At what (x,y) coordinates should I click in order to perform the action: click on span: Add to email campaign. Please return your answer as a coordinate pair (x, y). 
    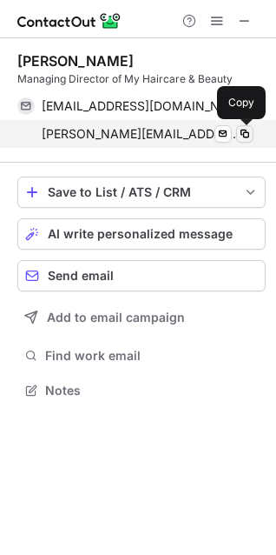
    Looking at the image, I should click on (116, 317).